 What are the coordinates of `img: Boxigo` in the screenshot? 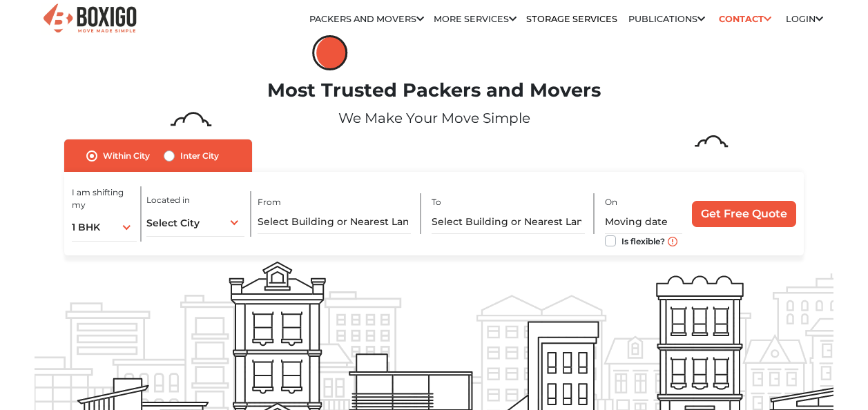 It's located at (90, 18).